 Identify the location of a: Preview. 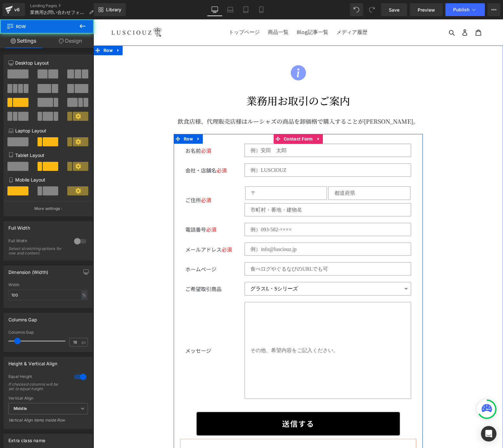
(426, 9).